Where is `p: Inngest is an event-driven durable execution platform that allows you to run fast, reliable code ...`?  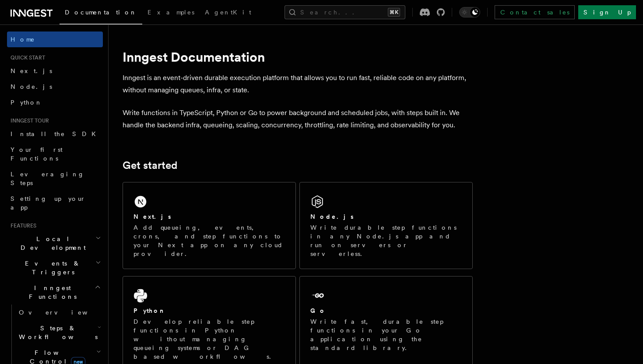
p: Inngest is an event-driven durable execution platform that allows you to run fast, reliable code ... is located at coordinates (298, 84).